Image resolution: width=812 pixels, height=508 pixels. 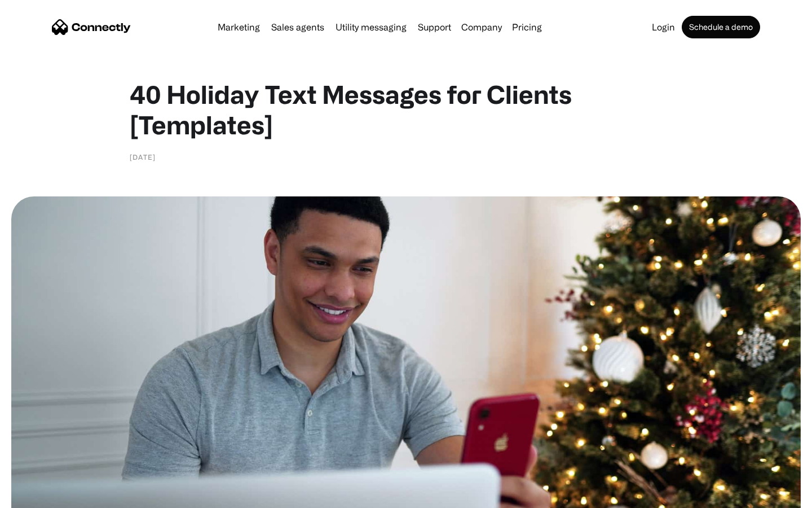 I want to click on h1: 40 Holiday Text Messages for Clients [Templates], so click(x=406, y=109).